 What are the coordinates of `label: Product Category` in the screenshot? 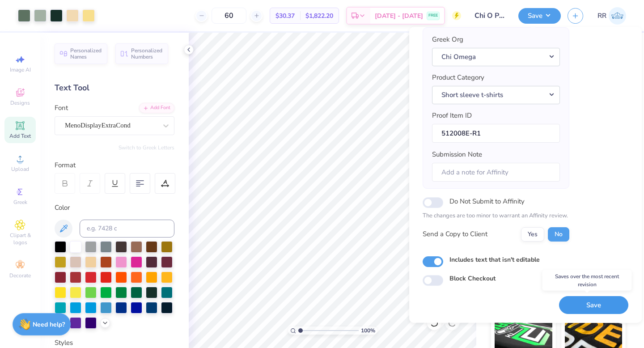 It's located at (458, 78).